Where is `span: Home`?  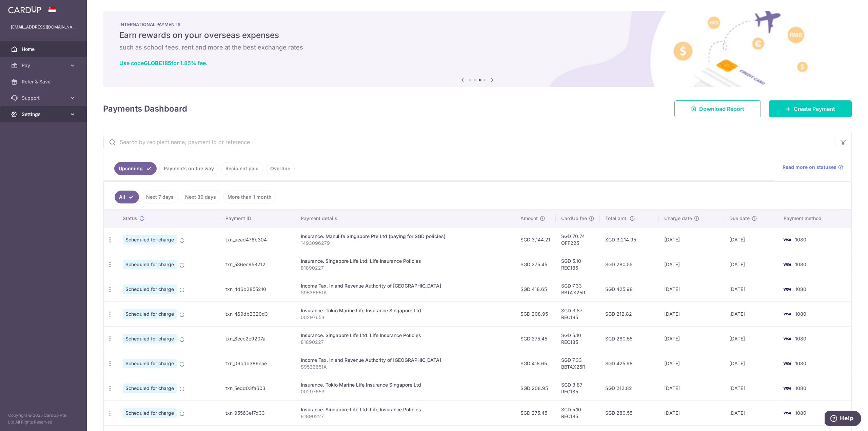 span: Home is located at coordinates (44, 49).